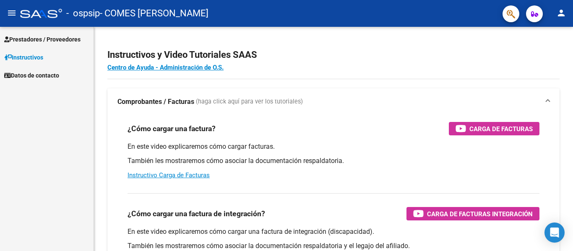 This screenshot has height=251, width=573. Describe the element at coordinates (42, 39) in the screenshot. I see `span: Prestadores / Proveedores` at that location.